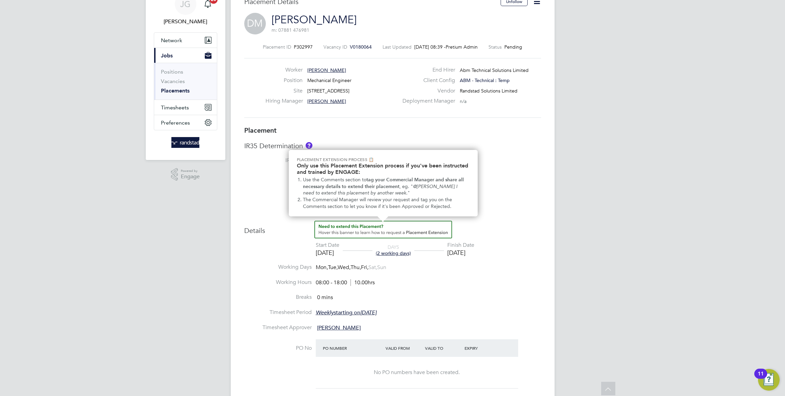 This screenshot has height=396, width=785. I want to click on span: Mon,, so click(322, 267).